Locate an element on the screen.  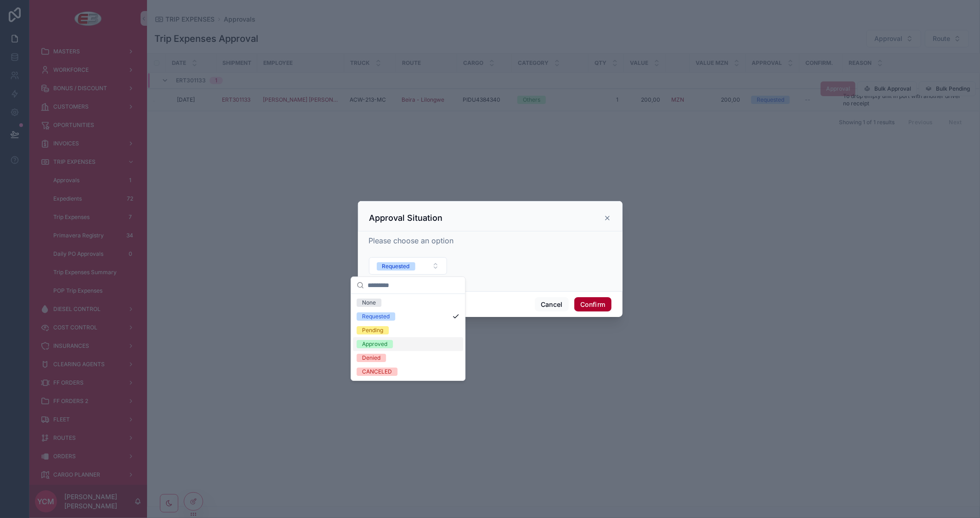
span: Please choose an option is located at coordinates (411, 241).